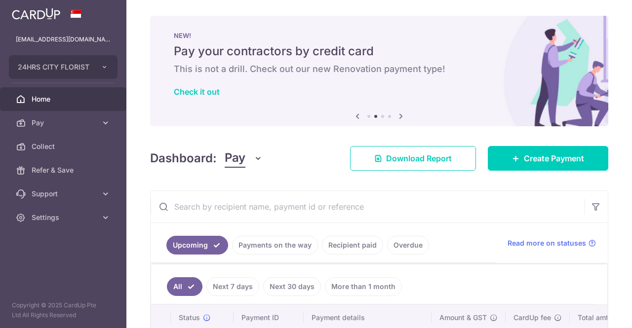  I want to click on span: Support, so click(64, 194).